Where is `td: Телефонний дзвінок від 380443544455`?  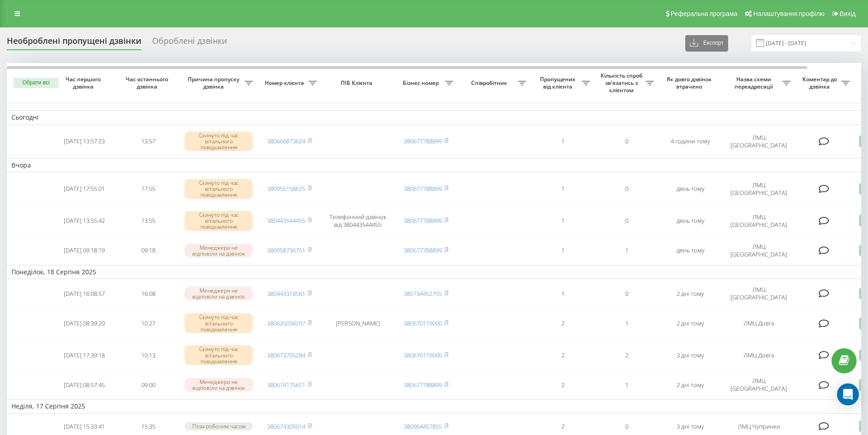 td: Телефонний дзвінок від 380443544455 is located at coordinates (358, 221).